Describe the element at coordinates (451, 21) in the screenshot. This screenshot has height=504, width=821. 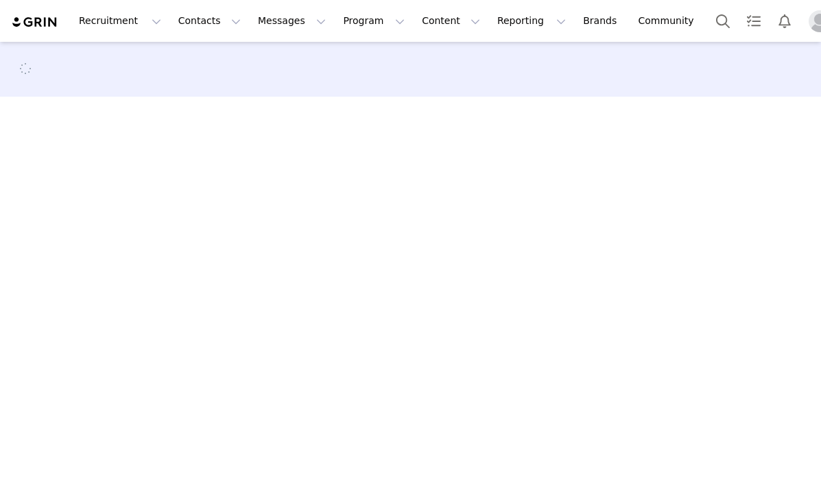
I see `button: Content` at that location.